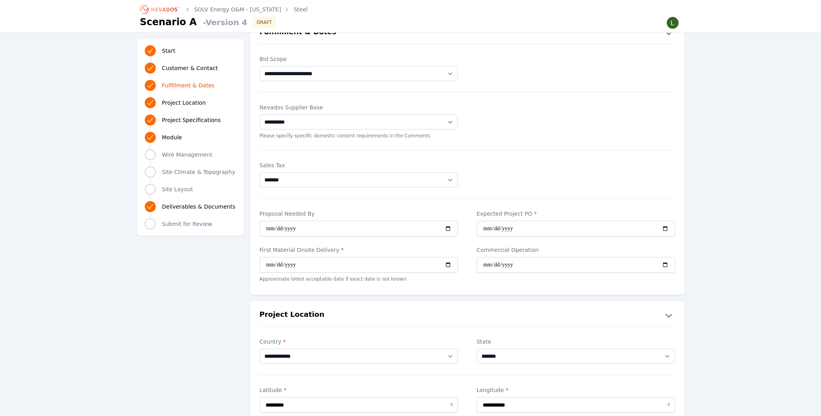 The width and height of the screenshot is (821, 416). What do you see at coordinates (168, 22) in the screenshot?
I see `h1: Scenario A` at bounding box center [168, 22].